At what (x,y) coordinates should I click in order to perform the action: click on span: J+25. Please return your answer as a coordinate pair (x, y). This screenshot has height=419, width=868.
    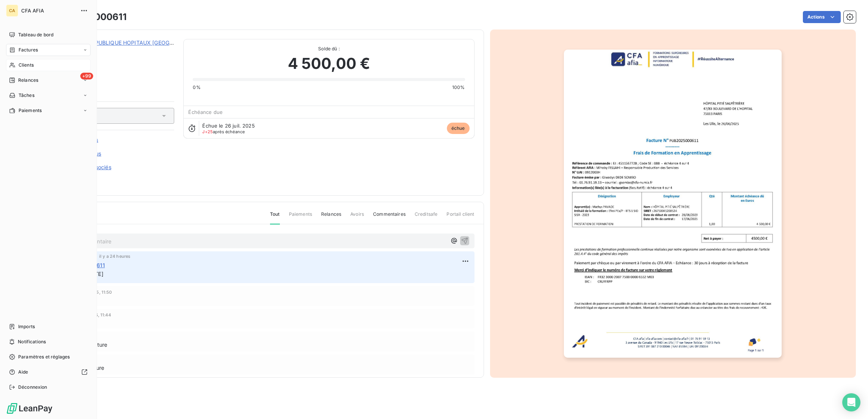
    Looking at the image, I should click on (208, 132).